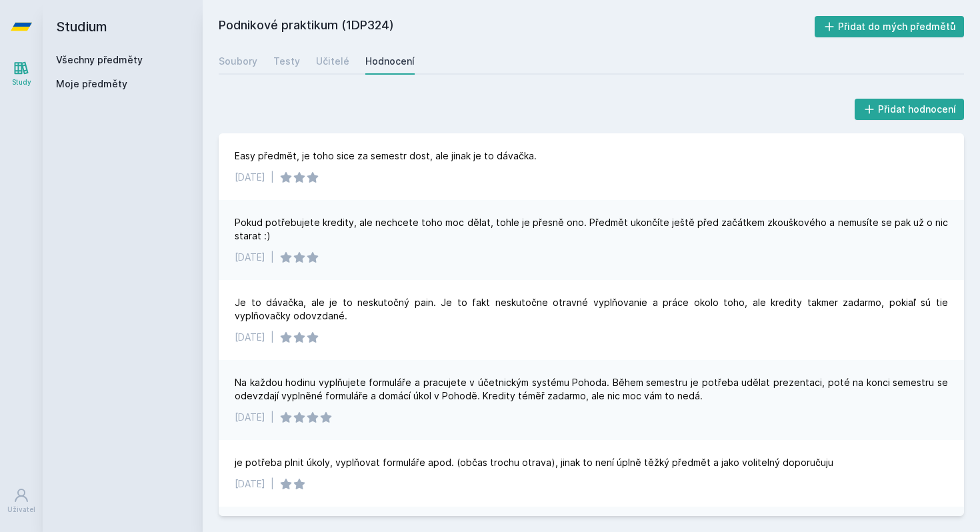 This screenshot has height=532, width=980. Describe the element at coordinates (910, 109) in the screenshot. I see `a: Přidat hodnocení` at that location.